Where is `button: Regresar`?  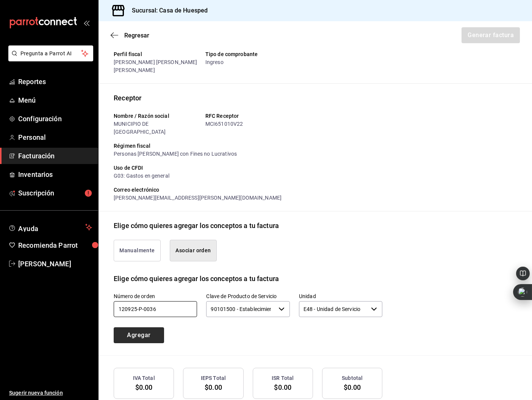 button: Regresar is located at coordinates (130, 35).